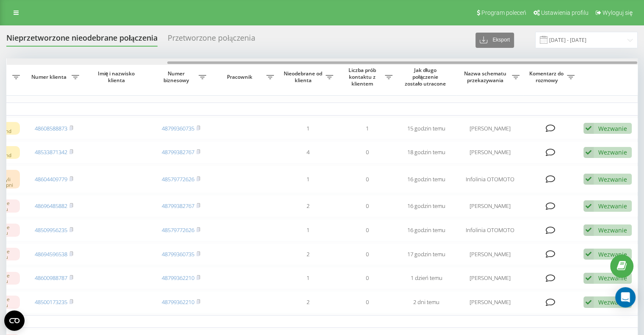 The image size is (644, 335). I want to click on div: Przetworzone połączenia, so click(211, 40).